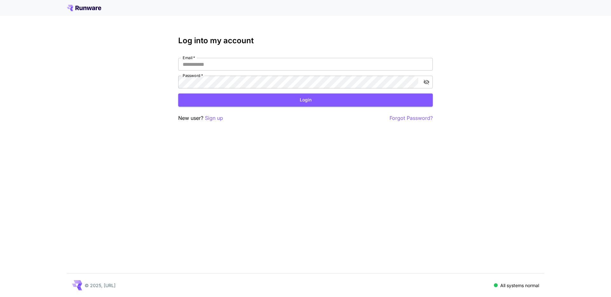 The height and width of the screenshot is (297, 611). What do you see at coordinates (427, 82) in the screenshot?
I see `button: toggle password visibility` at bounding box center [427, 82].